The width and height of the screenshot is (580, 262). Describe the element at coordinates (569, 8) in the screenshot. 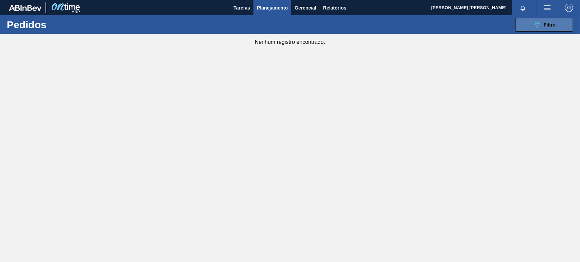

I see `img: Logout` at that location.